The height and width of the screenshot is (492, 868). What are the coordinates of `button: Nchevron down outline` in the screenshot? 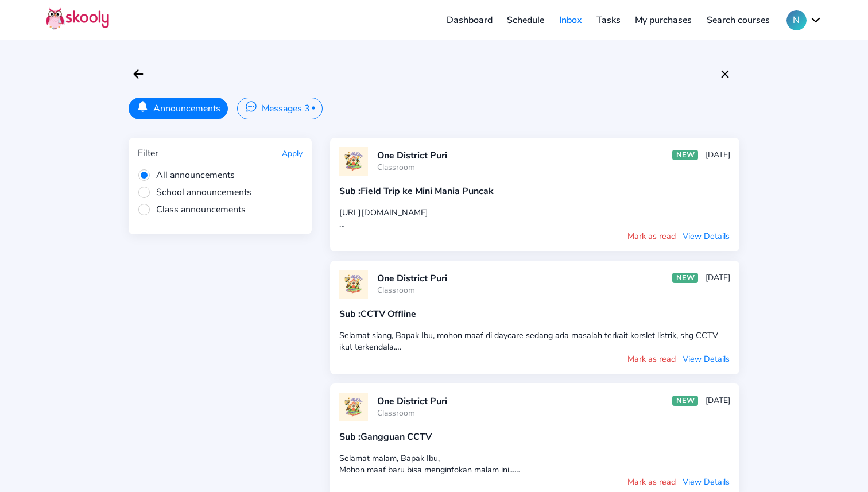 It's located at (804, 20).